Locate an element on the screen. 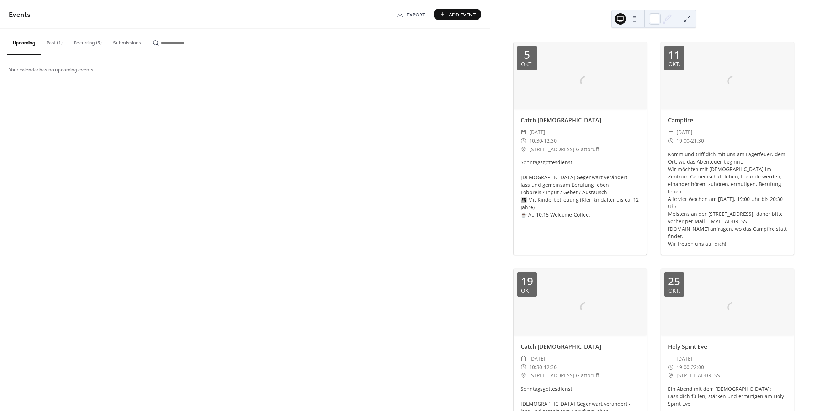 The width and height of the screenshot is (817, 411). button: Add Event is located at coordinates (457, 14).